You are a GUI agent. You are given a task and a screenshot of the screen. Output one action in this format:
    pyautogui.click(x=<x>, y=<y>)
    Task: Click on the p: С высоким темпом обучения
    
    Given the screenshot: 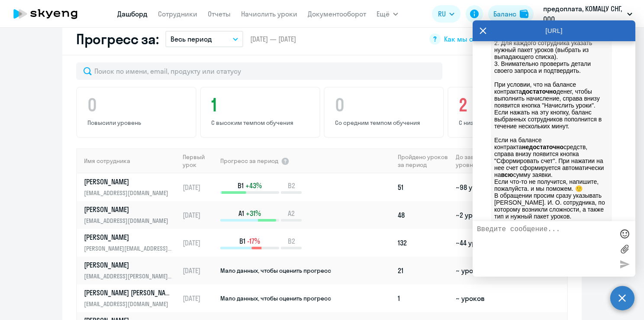 What is the action you would take?
    pyautogui.click(x=261, y=122)
    